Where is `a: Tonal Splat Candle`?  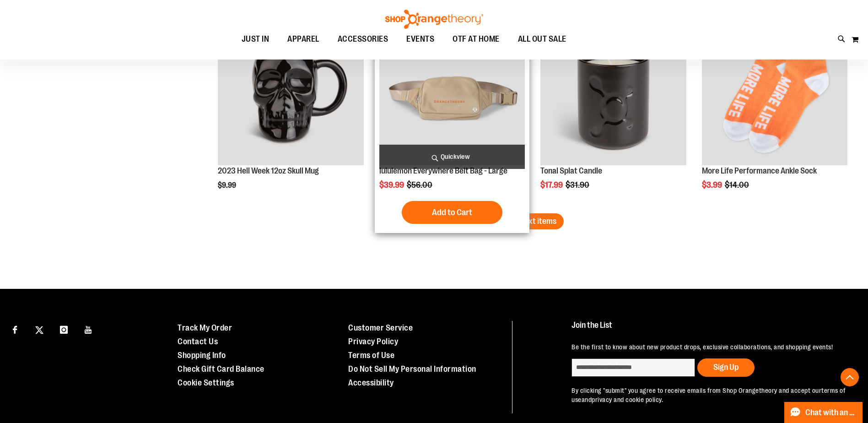 a: Tonal Splat Candle is located at coordinates (571, 171).